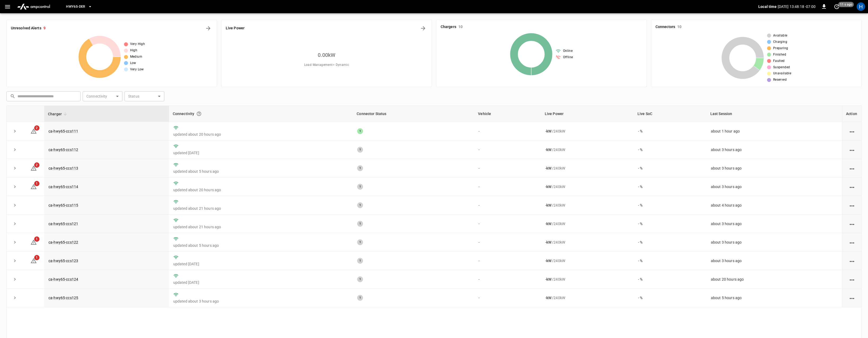 The width and height of the screenshot is (868, 338). Describe the element at coordinates (63, 242) in the screenshot. I see `a: ca-hwy65-ccs122` at that location.